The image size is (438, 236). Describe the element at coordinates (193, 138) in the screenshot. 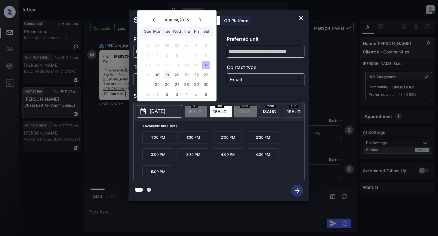

I see `p: 1:30 PM` at that location.